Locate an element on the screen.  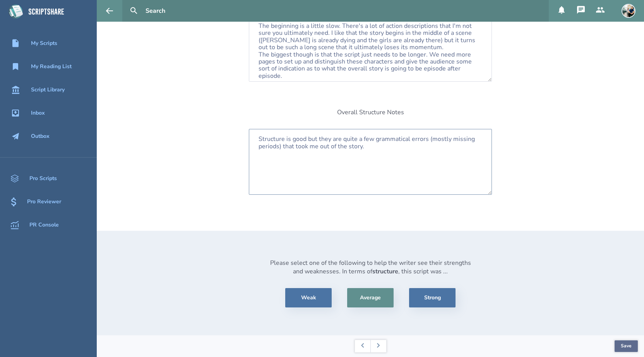
button: Weak is located at coordinates (309, 298).